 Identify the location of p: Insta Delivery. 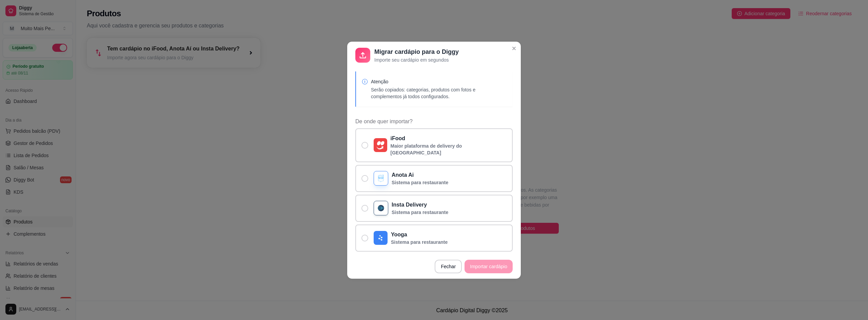
(420, 204).